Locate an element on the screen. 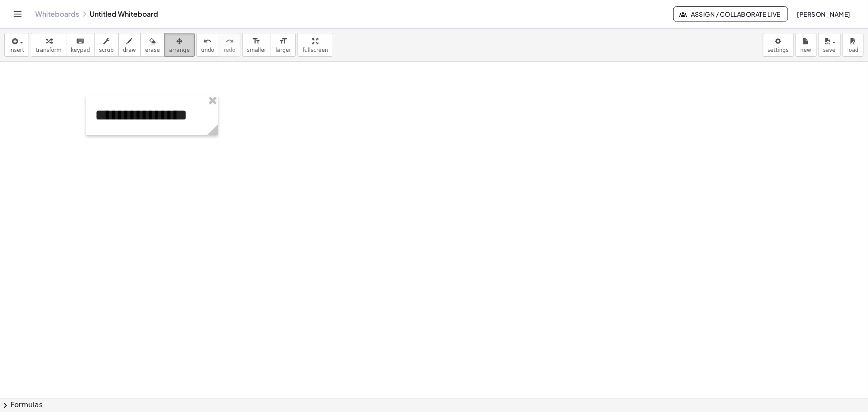 The width and height of the screenshot is (868, 412). span: insert is located at coordinates (17, 50).